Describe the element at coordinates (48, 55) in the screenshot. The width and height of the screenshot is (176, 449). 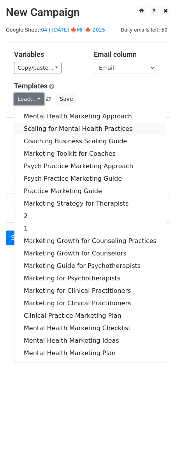
I see `h5: Variables` at that location.